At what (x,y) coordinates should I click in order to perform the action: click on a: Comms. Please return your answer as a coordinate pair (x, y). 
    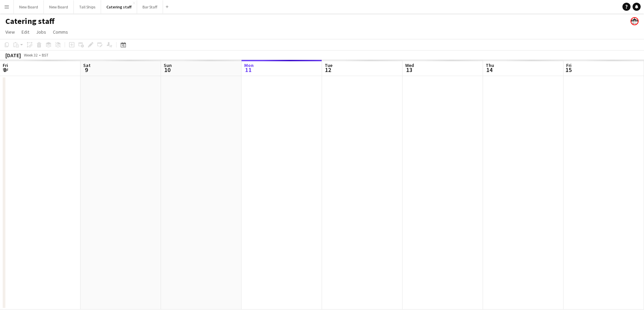
    Looking at the image, I should click on (61, 32).